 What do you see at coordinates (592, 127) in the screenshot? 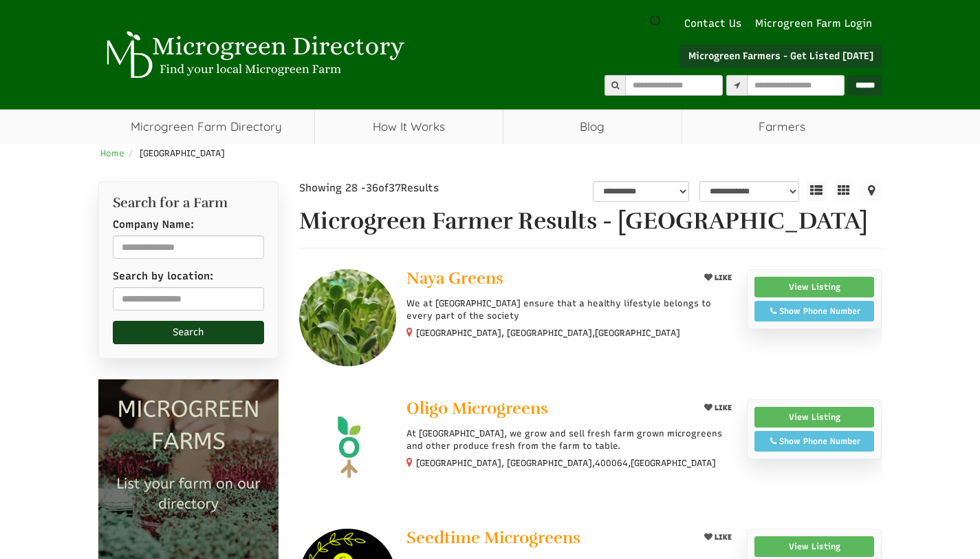
I see `a: Blog` at bounding box center [592, 127].